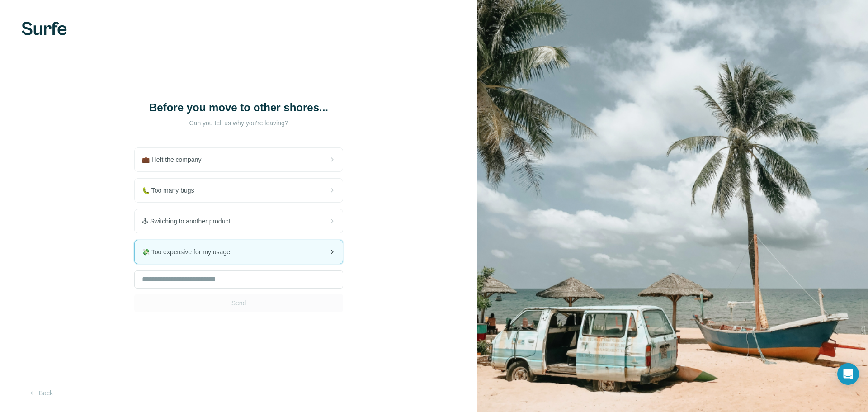  I want to click on span: 💸 Too expensive for my usage, so click(190, 252).